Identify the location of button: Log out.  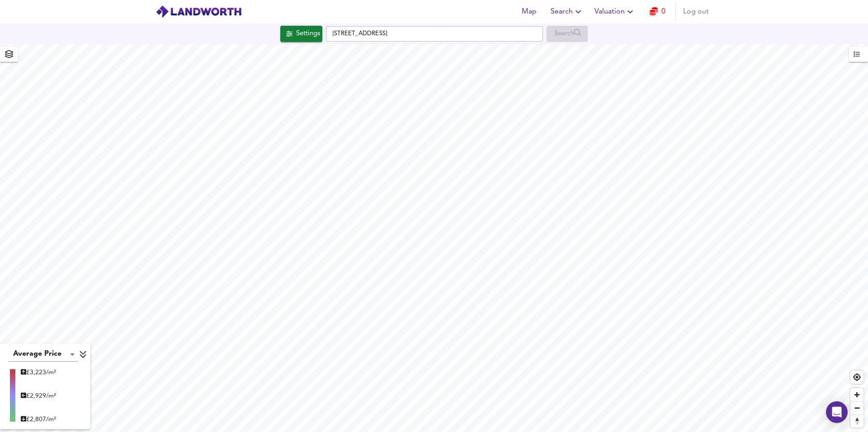
(695, 12).